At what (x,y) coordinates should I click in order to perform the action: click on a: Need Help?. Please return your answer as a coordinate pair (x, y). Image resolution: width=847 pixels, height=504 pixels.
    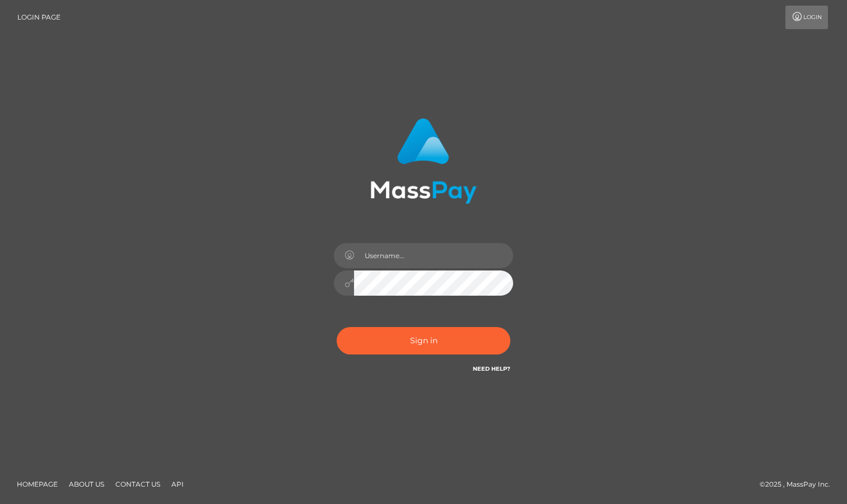
    Looking at the image, I should click on (491, 368).